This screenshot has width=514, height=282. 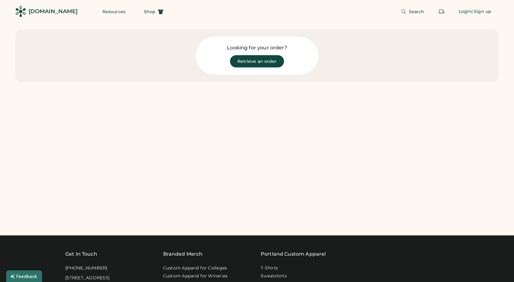 I want to click on button: Search, so click(x=412, y=12).